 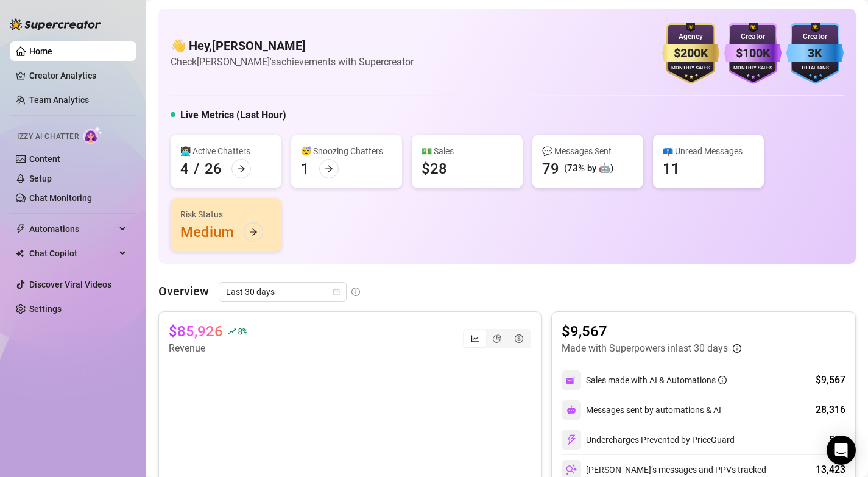 I want to click on article: Overview, so click(x=183, y=291).